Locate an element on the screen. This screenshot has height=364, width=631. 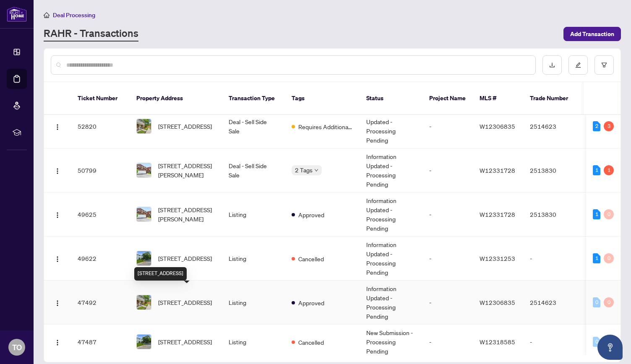
td: 49625 is located at coordinates (100, 214).